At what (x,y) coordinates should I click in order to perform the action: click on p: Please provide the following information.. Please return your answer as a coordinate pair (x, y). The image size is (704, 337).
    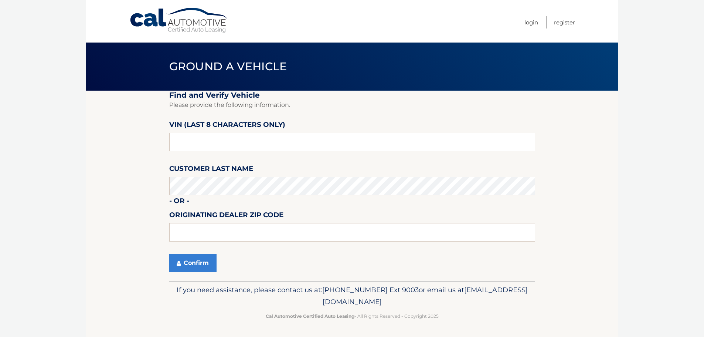
    Looking at the image, I should click on (352, 105).